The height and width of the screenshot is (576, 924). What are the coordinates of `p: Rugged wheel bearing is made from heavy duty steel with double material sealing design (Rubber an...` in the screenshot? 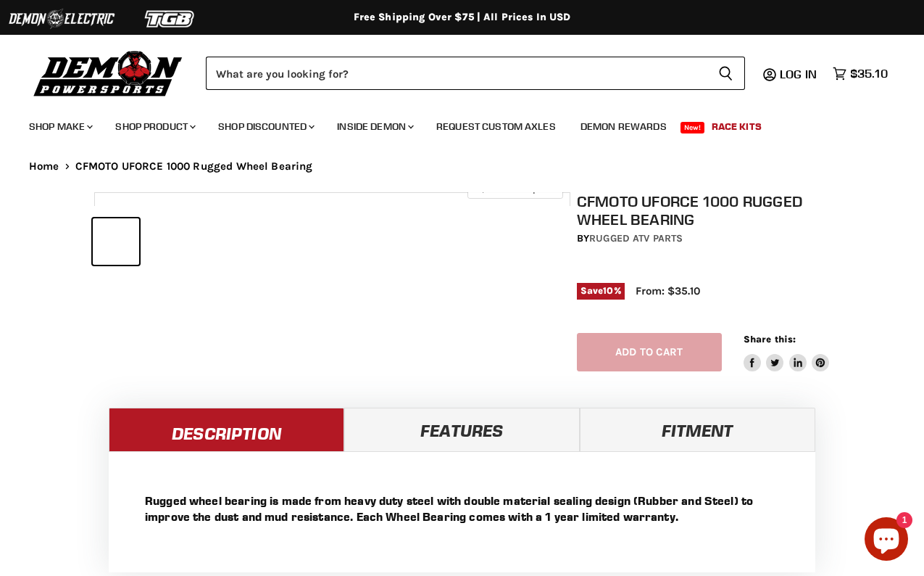 It's located at (462, 508).